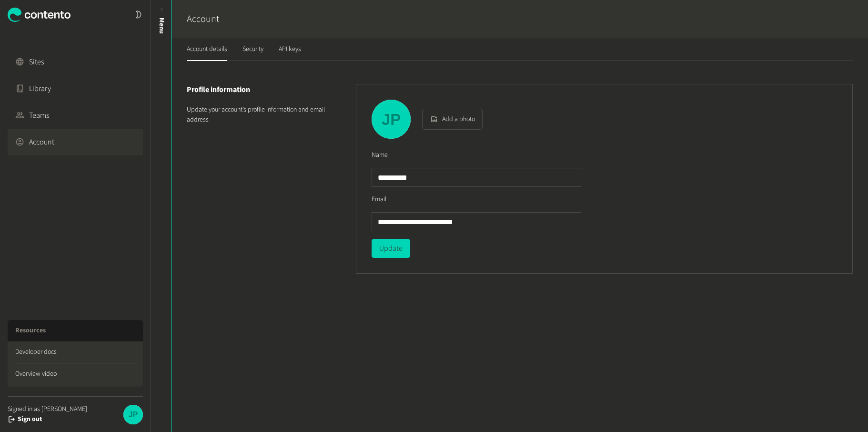 This screenshot has width=868, height=432. Describe the element at coordinates (259, 90) in the screenshot. I see `h4: Profile information` at that location.